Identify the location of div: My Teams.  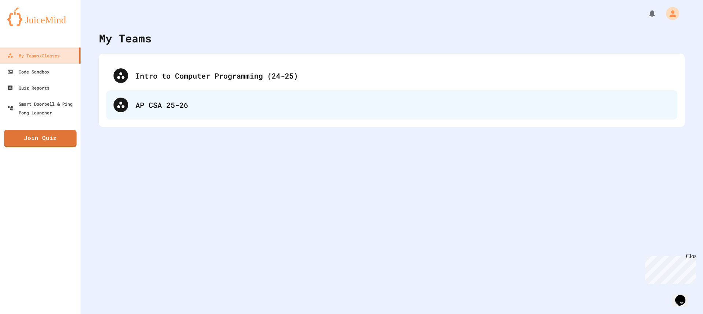
(125, 38).